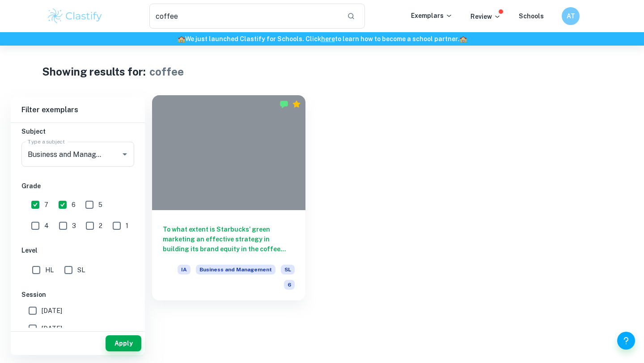 The width and height of the screenshot is (644, 363). What do you see at coordinates (46, 205) in the screenshot?
I see `span: 7` at bounding box center [46, 205].